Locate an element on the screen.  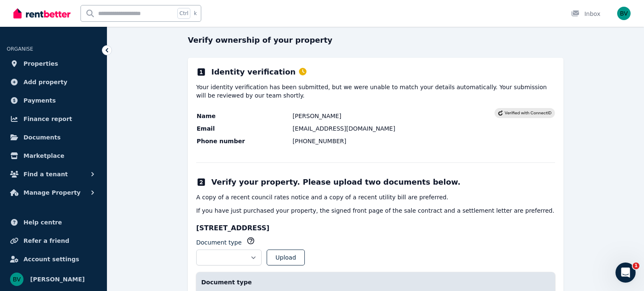
a: Help centre is located at coordinates (53, 222).